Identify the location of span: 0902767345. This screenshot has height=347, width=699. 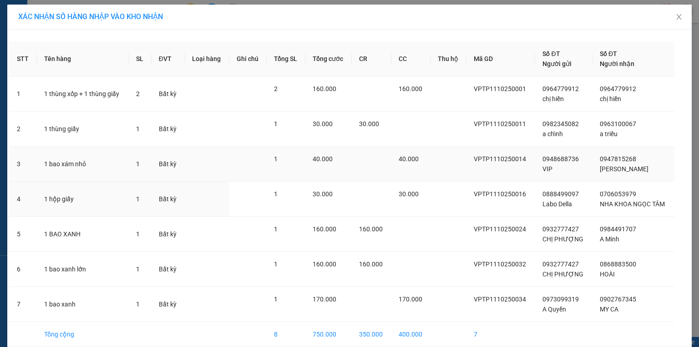
(618, 299).